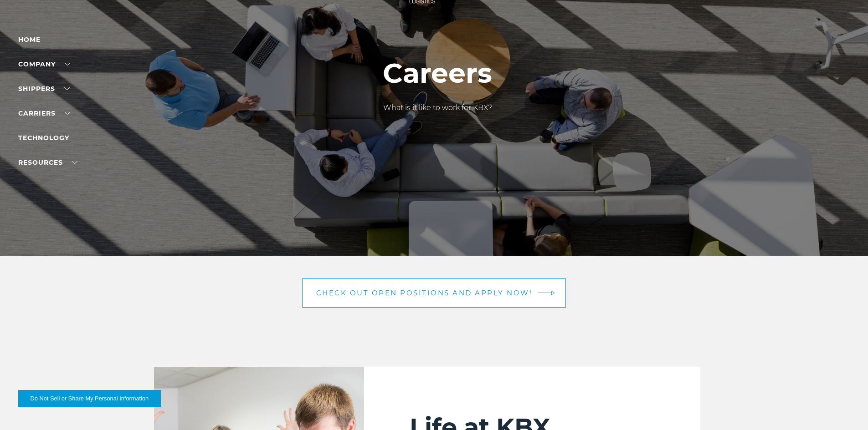 This screenshot has height=430, width=868. Describe the element at coordinates (553, 293) in the screenshot. I see `img: arrow` at that location.